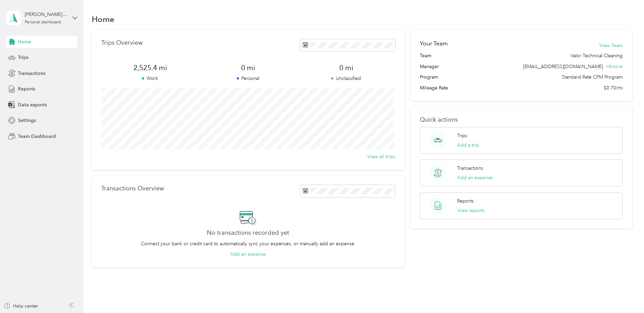 The image size is (644, 313). Describe the element at coordinates (103, 19) in the screenshot. I see `h1: Home` at that location.